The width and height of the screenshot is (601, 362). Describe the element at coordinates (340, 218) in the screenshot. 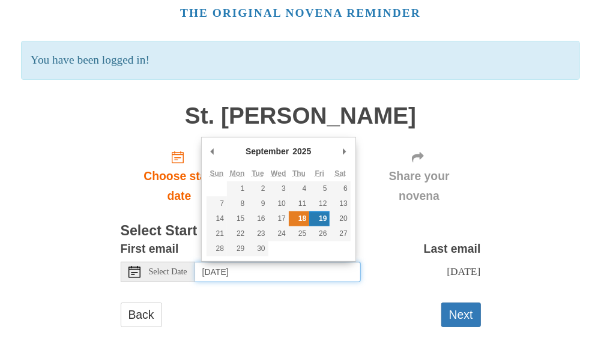

I see `button: 20` at that location.